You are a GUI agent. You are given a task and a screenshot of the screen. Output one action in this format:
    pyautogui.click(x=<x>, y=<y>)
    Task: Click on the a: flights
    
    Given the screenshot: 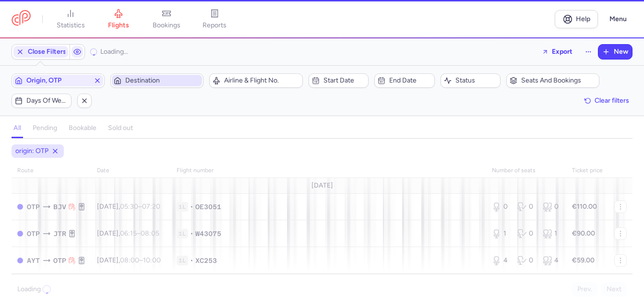 What is the action you would take?
    pyautogui.click(x=119, y=20)
    